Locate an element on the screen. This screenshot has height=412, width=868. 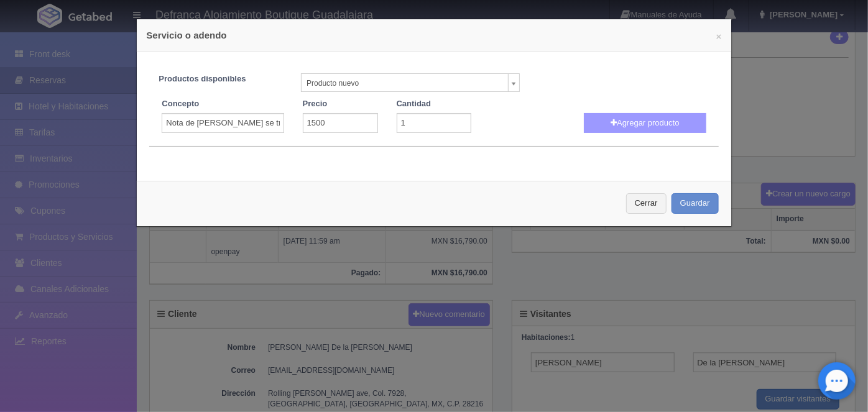
a: Producto nuevo is located at coordinates (410, 83).